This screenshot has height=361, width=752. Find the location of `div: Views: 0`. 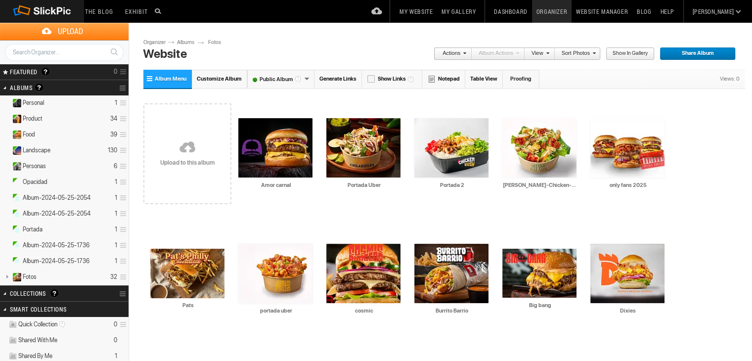

div: Views: 0 is located at coordinates (730, 79).